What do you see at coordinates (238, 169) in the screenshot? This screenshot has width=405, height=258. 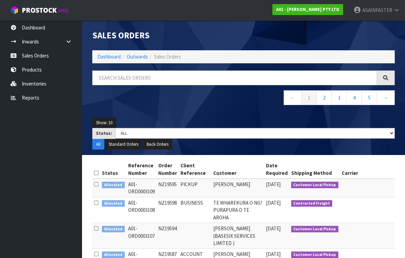 I see `th: Customer` at bounding box center [238, 169].